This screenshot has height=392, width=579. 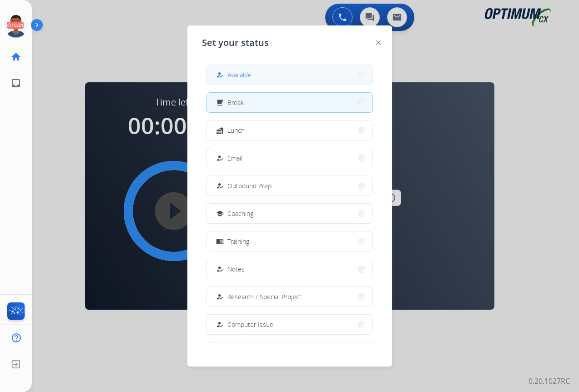 I want to click on mat-icon: inbox, so click(x=16, y=83).